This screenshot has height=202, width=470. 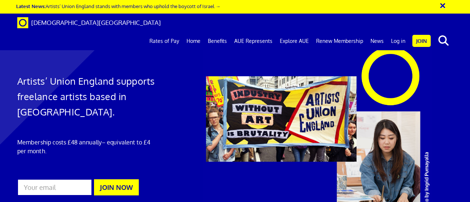 I want to click on button: JOIN NOW, so click(x=116, y=188).